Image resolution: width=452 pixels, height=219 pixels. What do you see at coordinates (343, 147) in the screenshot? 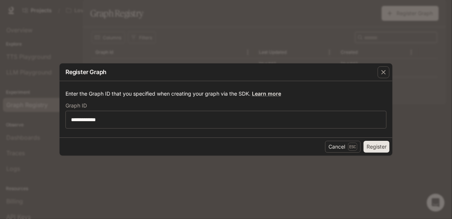
I see `button: CancelEsc` at bounding box center [343, 147].